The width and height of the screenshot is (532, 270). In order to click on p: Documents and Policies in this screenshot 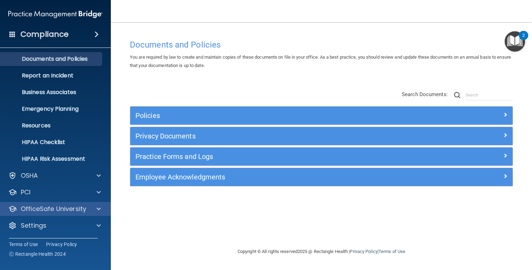, I will do `click(52, 59)`.